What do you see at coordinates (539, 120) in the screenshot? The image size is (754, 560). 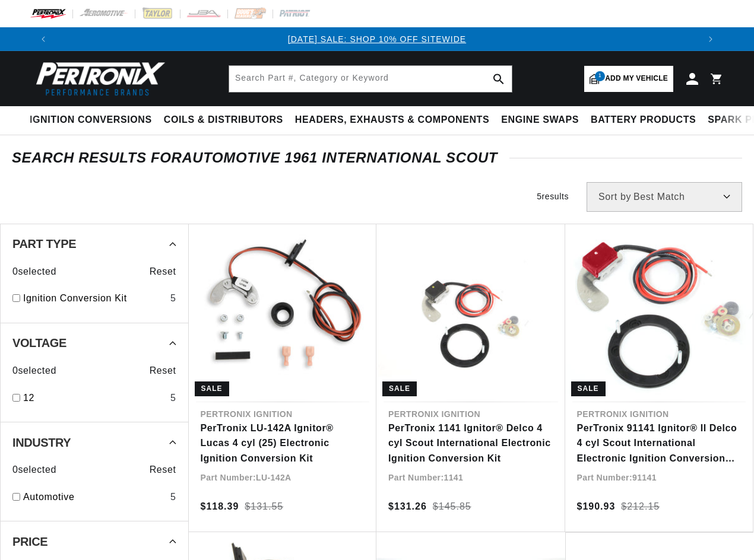 I see `summary: Engine Swaps` at bounding box center [539, 120].